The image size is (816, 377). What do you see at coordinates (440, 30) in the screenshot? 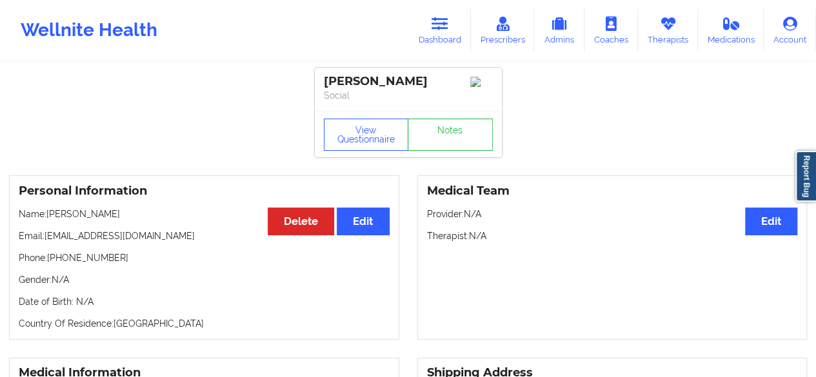
I see `a: Dashboard` at bounding box center [440, 30].